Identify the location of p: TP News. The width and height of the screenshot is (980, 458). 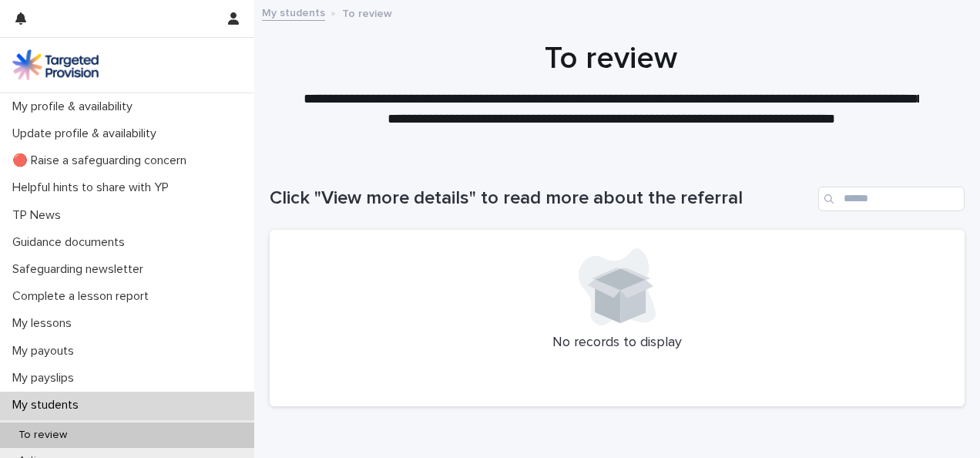
(39, 215).